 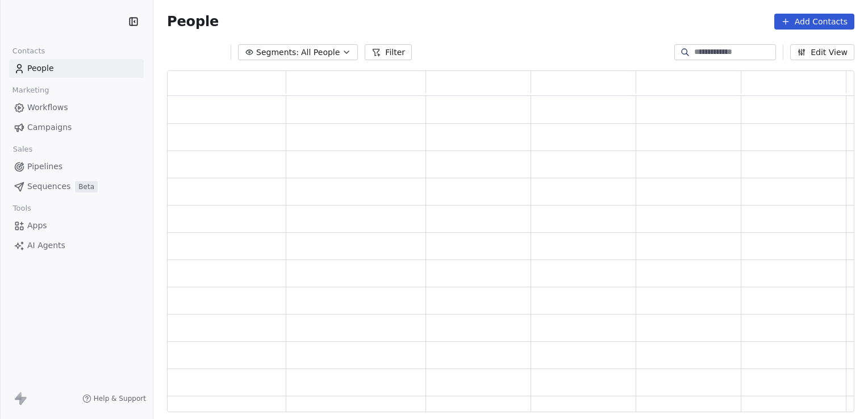 I want to click on span: Apps, so click(x=37, y=225).